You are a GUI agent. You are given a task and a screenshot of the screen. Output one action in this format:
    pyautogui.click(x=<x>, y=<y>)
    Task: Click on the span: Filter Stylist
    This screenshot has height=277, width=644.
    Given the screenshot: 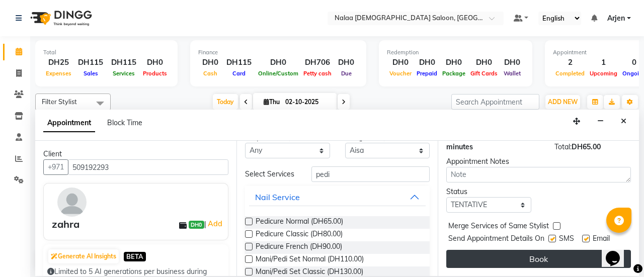 What is the action you would take?
    pyautogui.click(x=60, y=102)
    